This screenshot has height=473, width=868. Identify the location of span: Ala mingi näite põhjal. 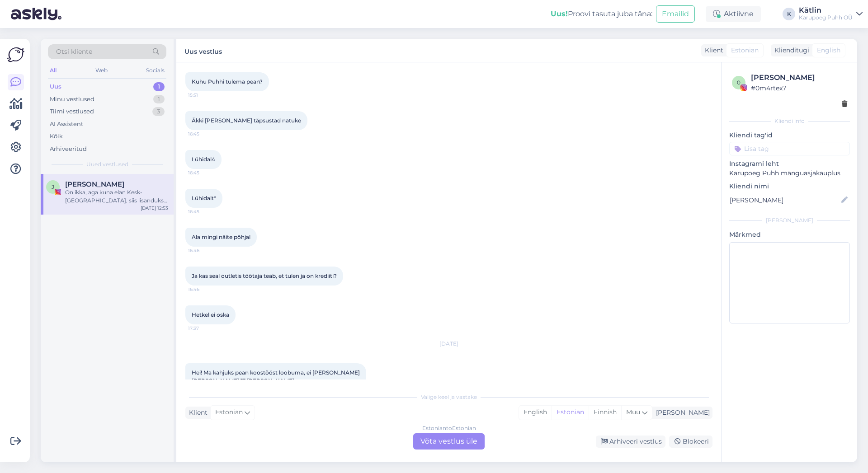
(221, 237).